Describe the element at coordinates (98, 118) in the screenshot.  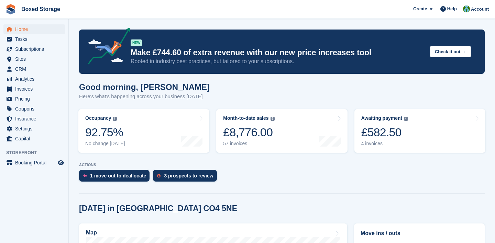
I see `div: Occupancy` at that location.